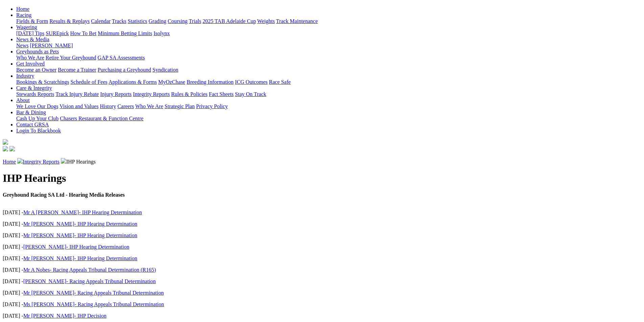  What do you see at coordinates (36, 70) in the screenshot?
I see `a: Become an Owner` at bounding box center [36, 70].